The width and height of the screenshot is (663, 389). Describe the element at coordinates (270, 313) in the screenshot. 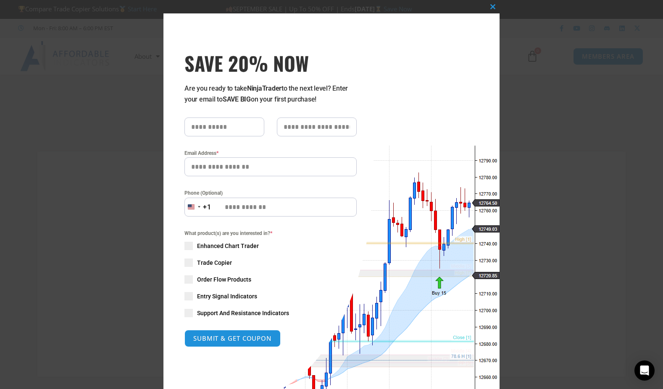

I see `label: Support And Resistance Indicators` at that location.